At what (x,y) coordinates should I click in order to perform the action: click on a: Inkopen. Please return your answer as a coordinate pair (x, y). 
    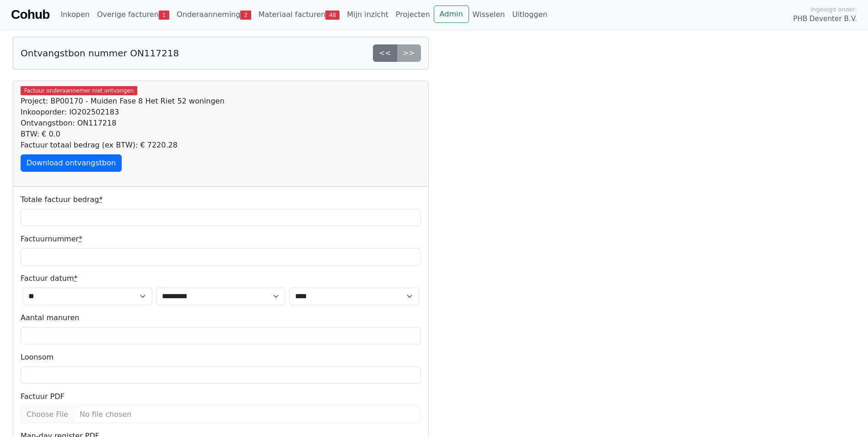
    Looking at the image, I should click on (74, 15).